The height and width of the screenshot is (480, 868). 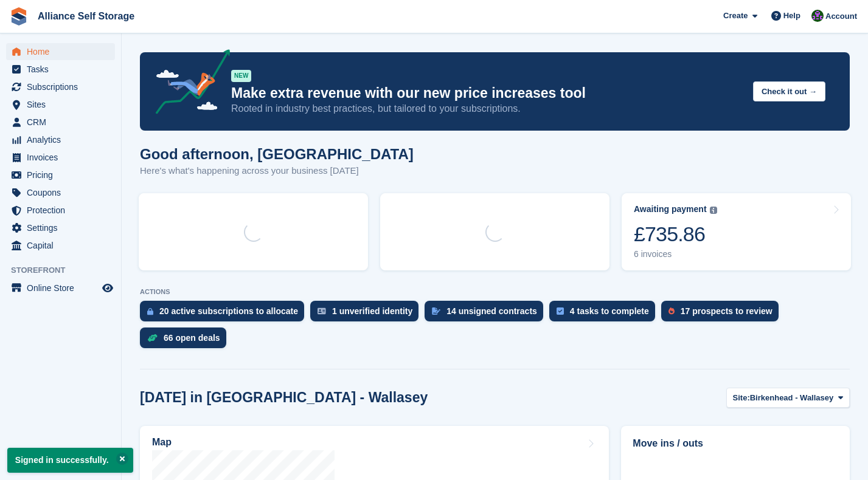 What do you see at coordinates (63, 51) in the screenshot?
I see `span: Home` at bounding box center [63, 51].